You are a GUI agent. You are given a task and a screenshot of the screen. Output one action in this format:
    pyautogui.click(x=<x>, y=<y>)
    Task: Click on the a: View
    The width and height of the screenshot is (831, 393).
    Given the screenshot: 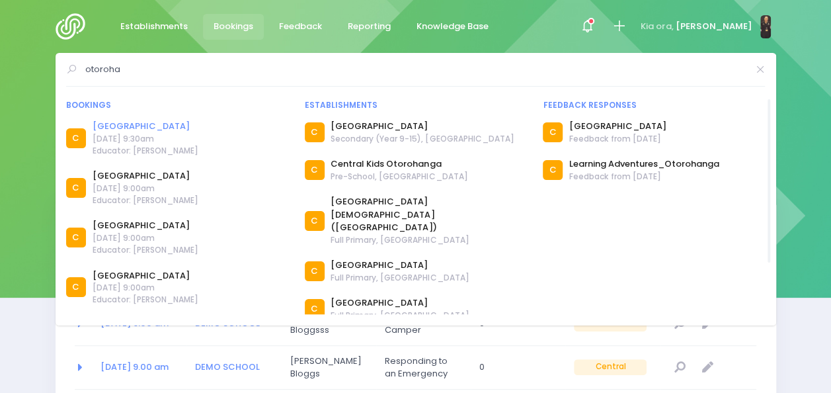 What is the action you would take?
    pyautogui.click(x=679, y=367)
    